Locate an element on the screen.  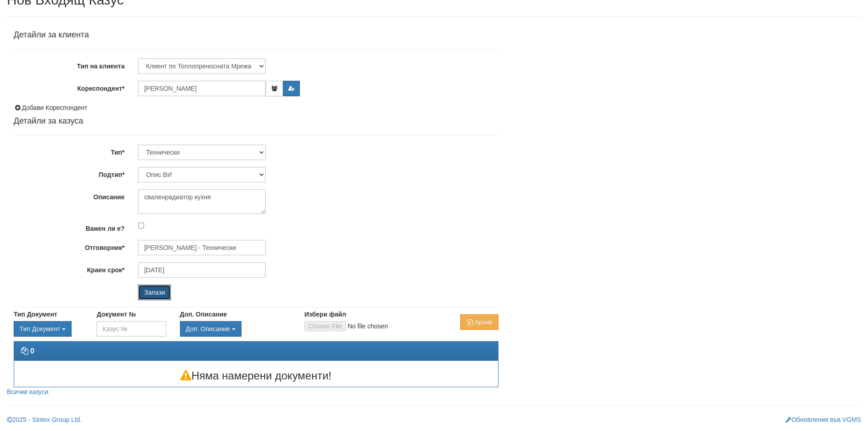
strong: 0 is located at coordinates (32, 350).